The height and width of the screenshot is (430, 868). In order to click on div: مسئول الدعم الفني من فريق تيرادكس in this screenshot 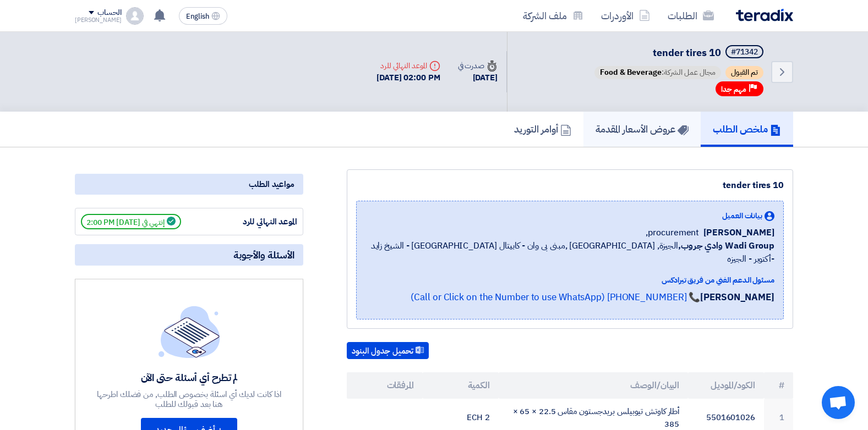, I will do `click(570, 280)`.